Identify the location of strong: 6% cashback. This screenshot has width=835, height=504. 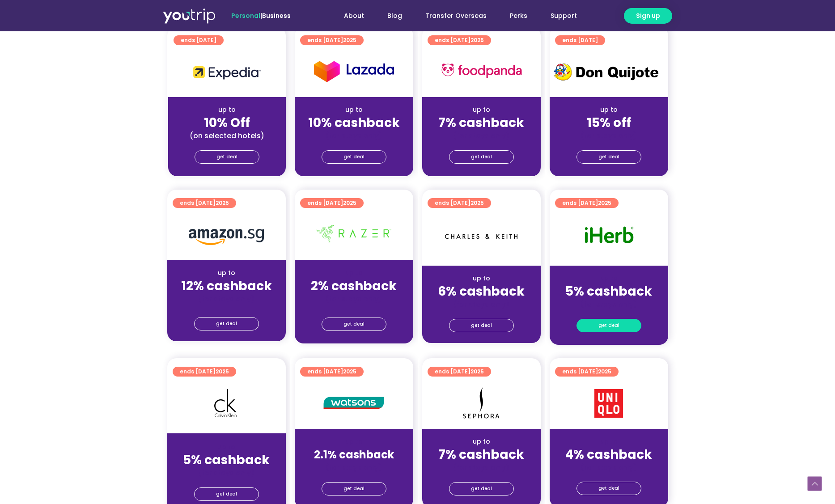
(481, 291).